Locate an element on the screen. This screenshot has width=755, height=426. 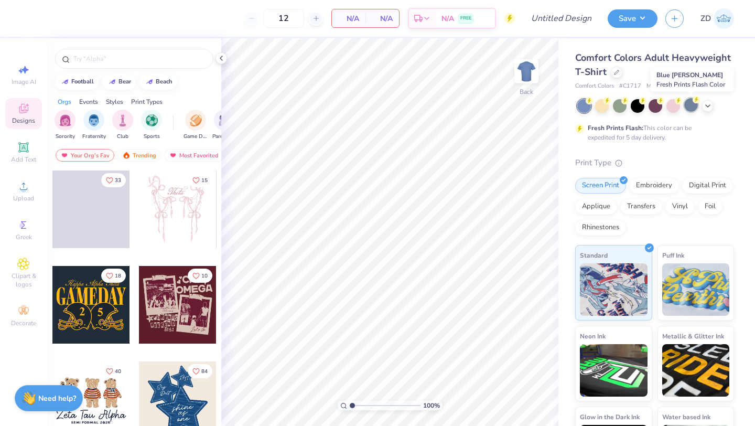
span: Clipart & logos is located at coordinates (24, 280).